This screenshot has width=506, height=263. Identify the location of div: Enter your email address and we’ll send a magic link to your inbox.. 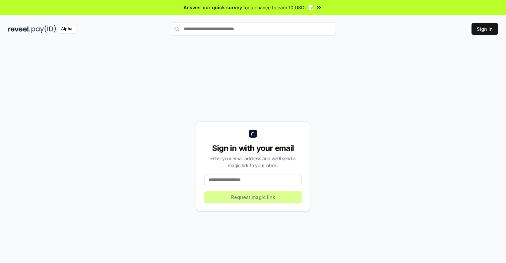
(253, 162).